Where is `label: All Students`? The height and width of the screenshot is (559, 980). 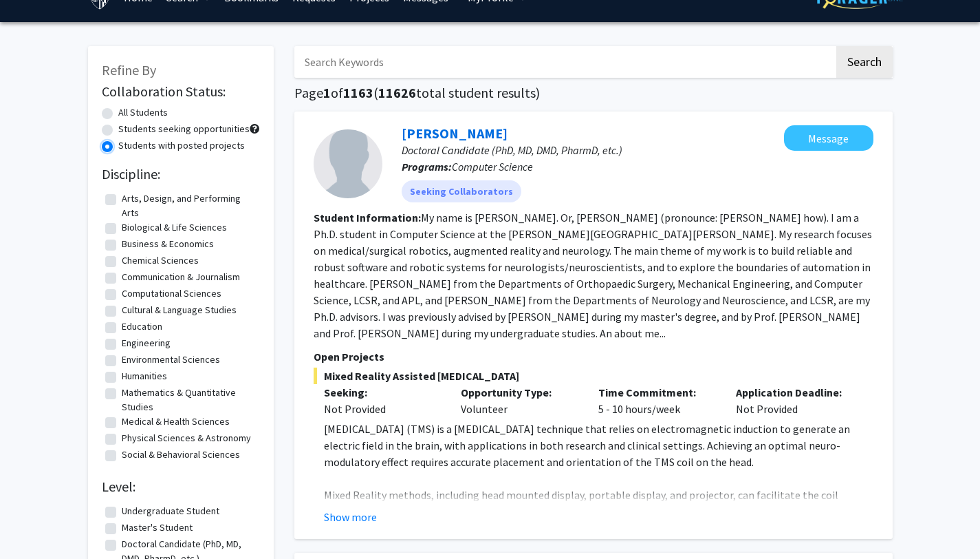 label: All Students is located at coordinates (144, 112).